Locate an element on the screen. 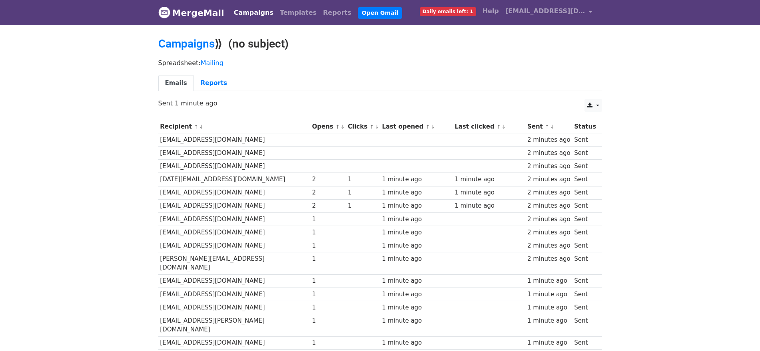 Image resolution: width=760 pixels, height=351 pixels. a: Emails is located at coordinates (176, 83).